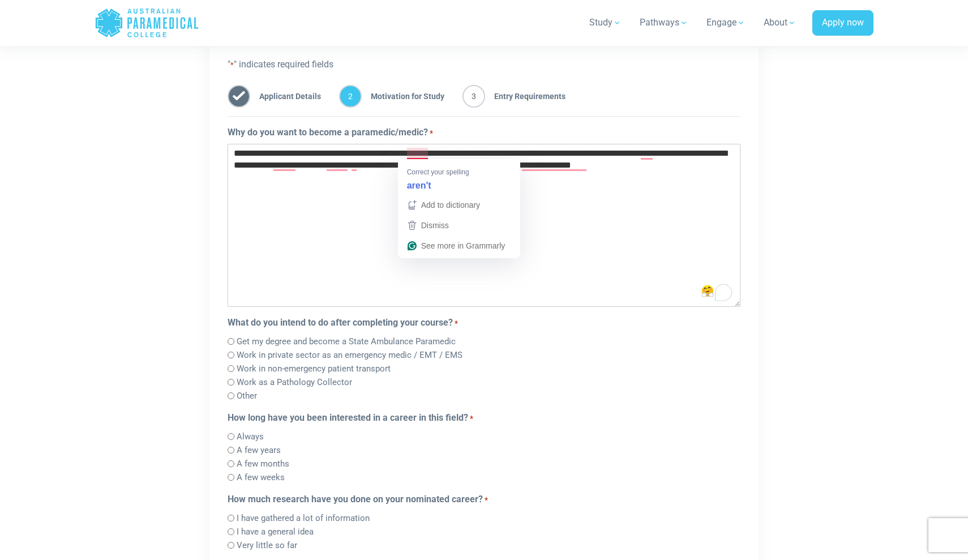 This screenshot has height=560, width=968. What do you see at coordinates (780, 22) in the screenshot?
I see `a: About` at bounding box center [780, 22].